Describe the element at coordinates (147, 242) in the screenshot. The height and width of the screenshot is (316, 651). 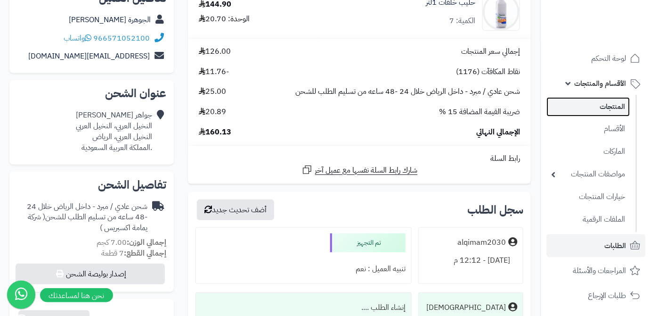
I see `strong: إجمالي الوزن:` at that location.